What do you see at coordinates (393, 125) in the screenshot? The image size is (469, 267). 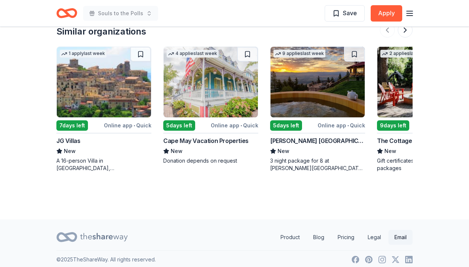 I see `div: 9 days left` at bounding box center [393, 125].